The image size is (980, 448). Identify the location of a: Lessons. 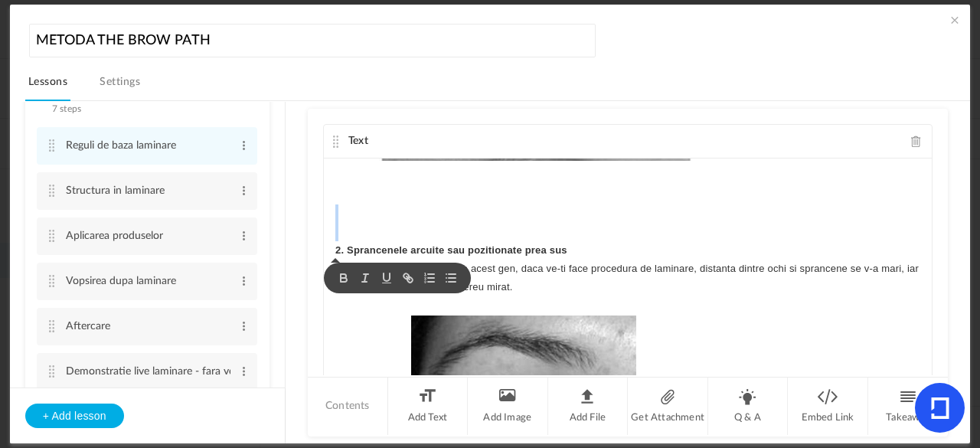
(48, 86).